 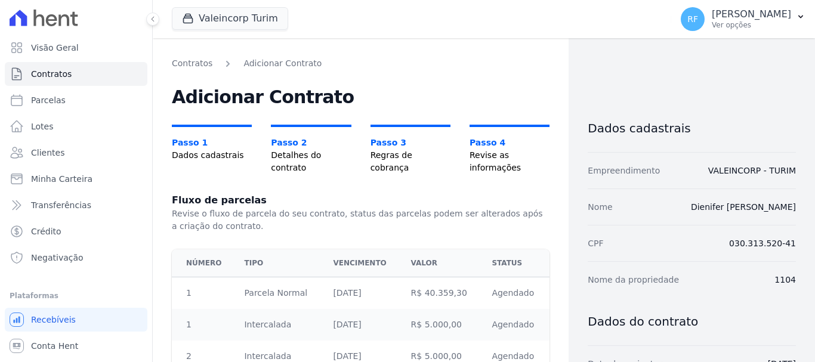 I want to click on span: Dados cadastrais, so click(x=212, y=155).